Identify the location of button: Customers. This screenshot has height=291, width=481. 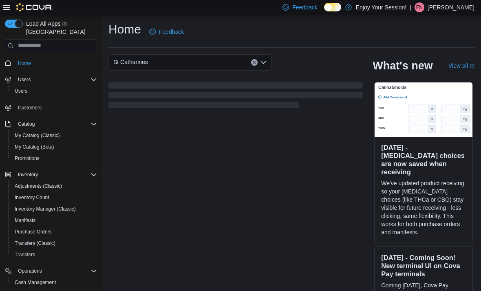
(51, 107).